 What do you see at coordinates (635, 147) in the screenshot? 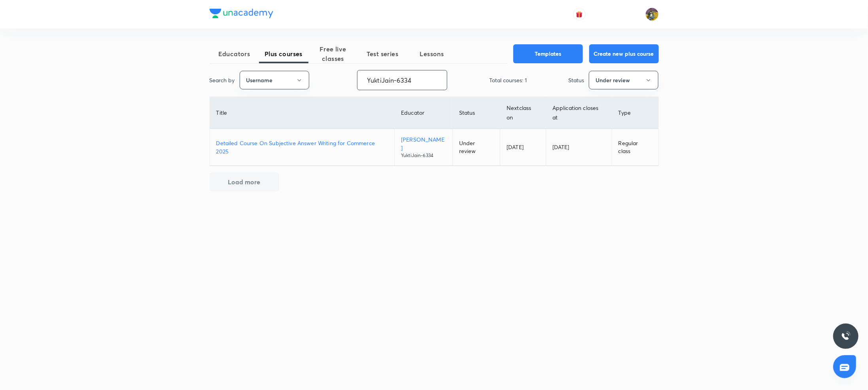
I see `td: Regular class` at bounding box center [635, 147].